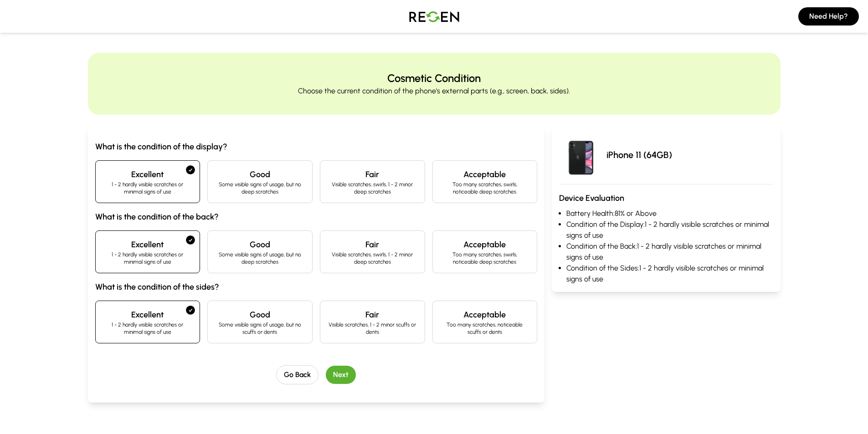  I want to click on h3: Device Evaluation, so click(665, 198).